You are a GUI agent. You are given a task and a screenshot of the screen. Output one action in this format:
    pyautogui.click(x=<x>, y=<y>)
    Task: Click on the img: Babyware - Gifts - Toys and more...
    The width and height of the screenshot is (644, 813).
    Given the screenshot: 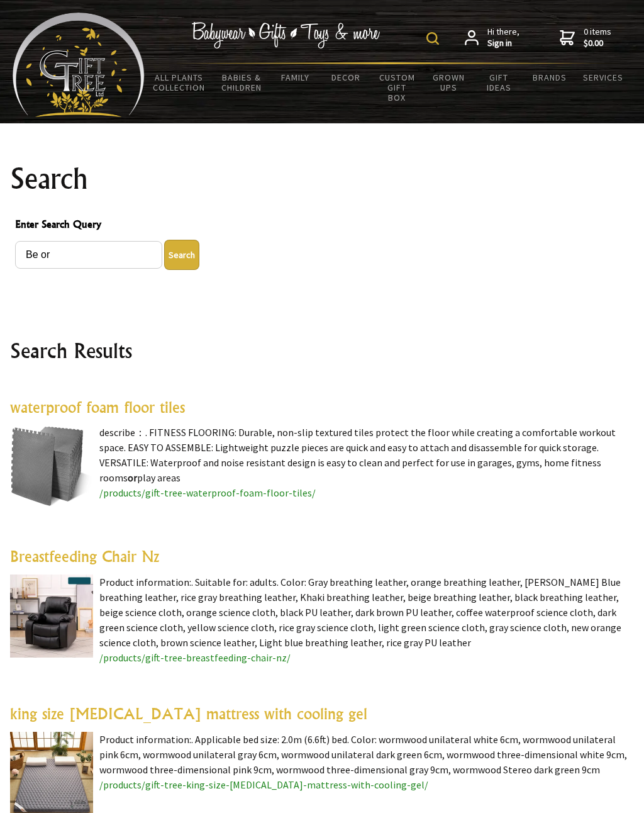 What is the action you would take?
    pyautogui.click(x=79, y=65)
    